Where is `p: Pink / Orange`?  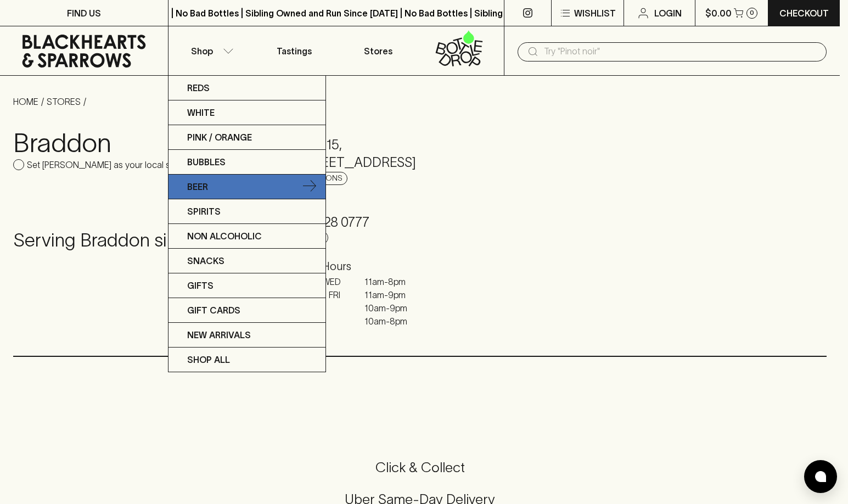
p: Pink / Orange is located at coordinates (220, 137).